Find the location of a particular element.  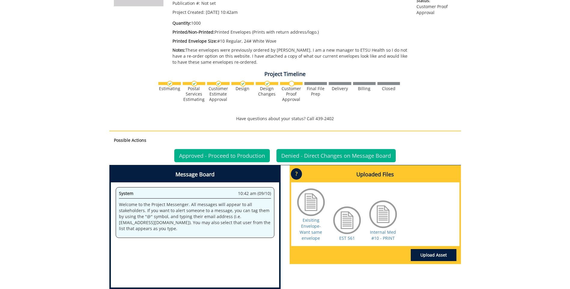

div: Delivery is located at coordinates (340, 89).